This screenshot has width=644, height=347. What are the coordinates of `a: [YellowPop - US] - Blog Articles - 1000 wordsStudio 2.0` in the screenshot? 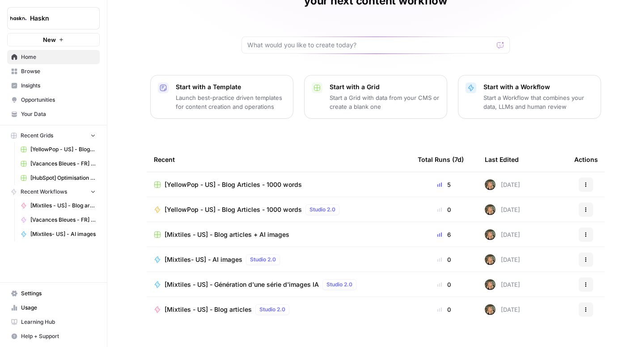 It's located at (279, 210).